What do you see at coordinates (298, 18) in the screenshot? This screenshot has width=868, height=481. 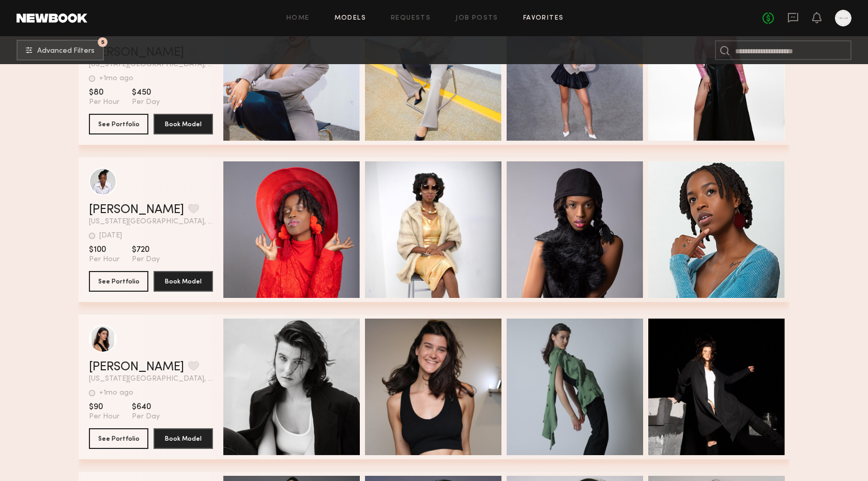 I see `a: Home` at bounding box center [298, 18].